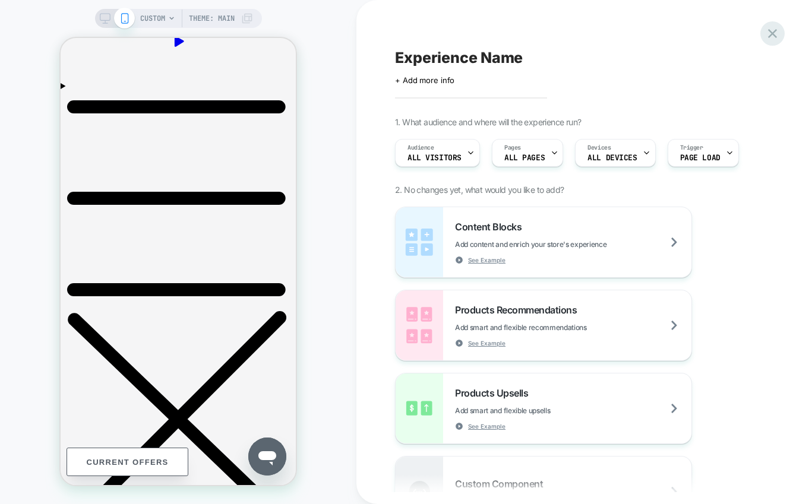 The height and width of the screenshot is (504, 812). What do you see at coordinates (532, 410) in the screenshot?
I see `span: Add smart and flexible upsells` at bounding box center [532, 410].